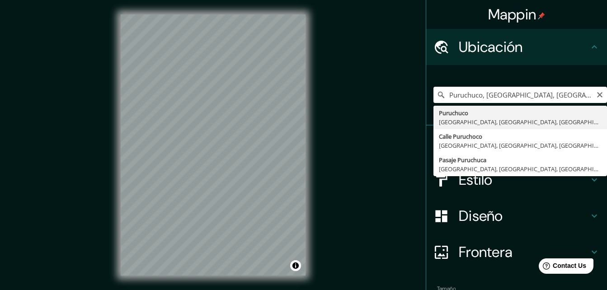 The width and height of the screenshot is (607, 290). Describe the element at coordinates (599, 94) in the screenshot. I see `button: Claro` at that location.